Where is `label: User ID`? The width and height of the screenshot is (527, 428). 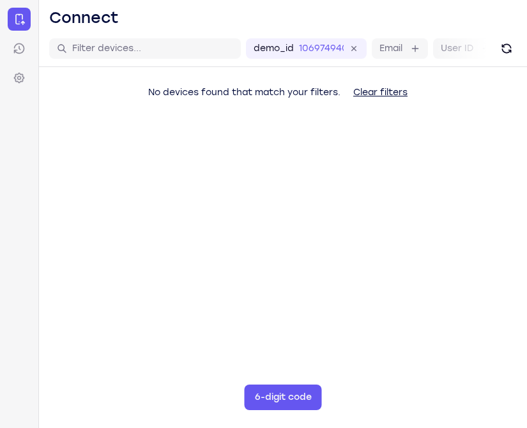
label: User ID is located at coordinates (457, 49).